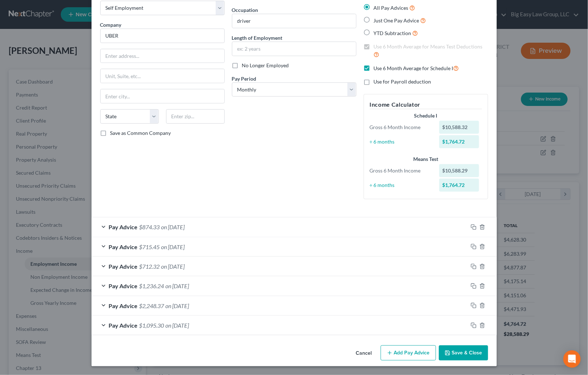 This screenshot has width=588, height=375. Describe the element at coordinates (110, 25) in the screenshot. I see `span: Company` at that location.